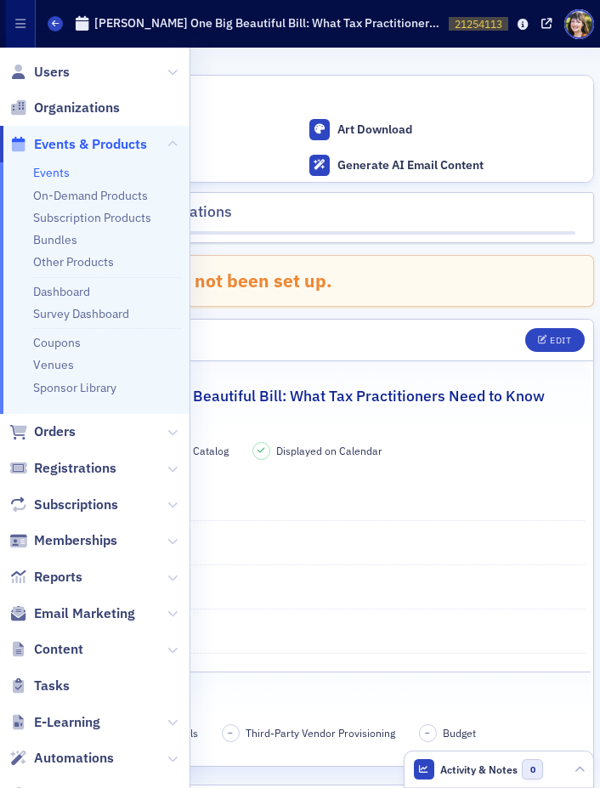 The height and width of the screenshot is (788, 600). What do you see at coordinates (39, 72) in the screenshot?
I see `a: Users` at bounding box center [39, 72].